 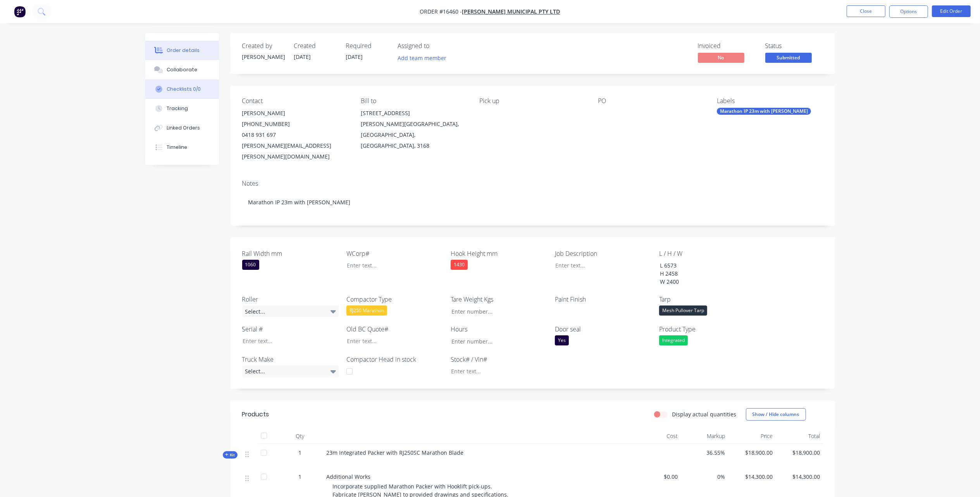 What do you see at coordinates (184, 89) in the screenshot?
I see `div: Checklists 0/0` at bounding box center [184, 89].